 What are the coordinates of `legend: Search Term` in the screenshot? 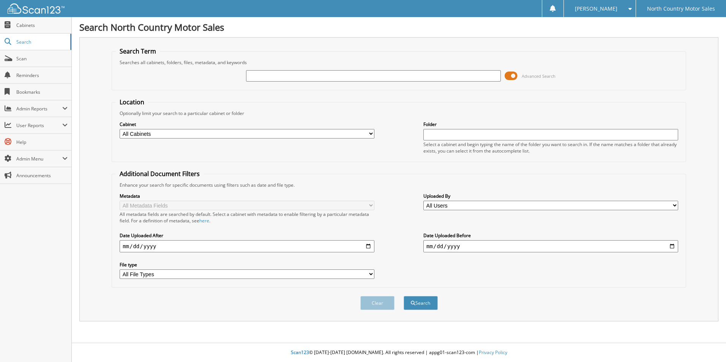 It's located at (138, 51).